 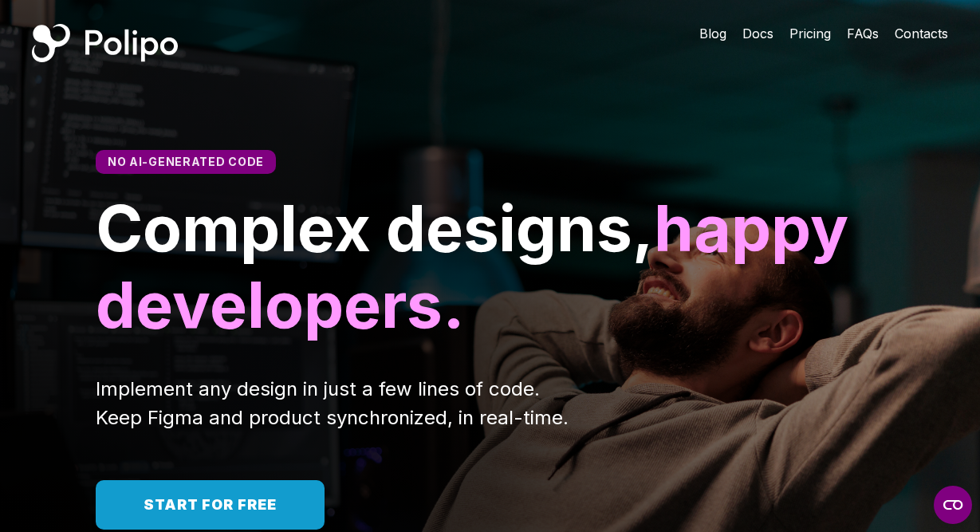 What do you see at coordinates (921, 34) in the screenshot?
I see `span: Contacts` at bounding box center [921, 34].